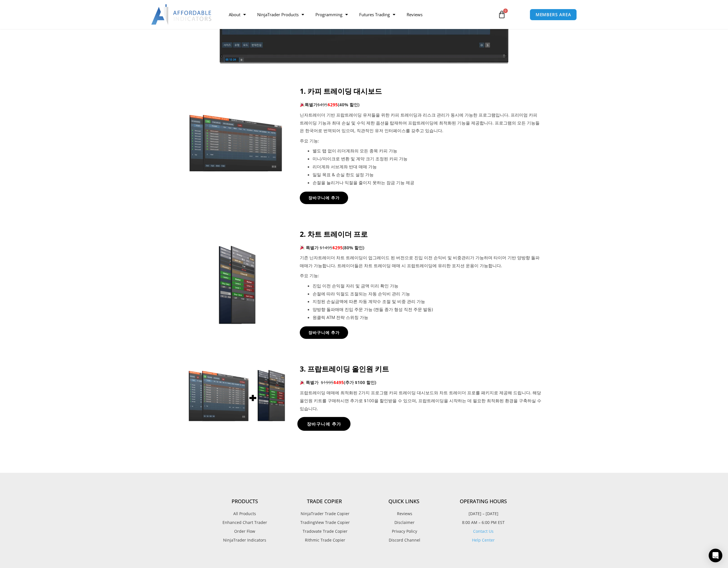  I want to click on strong: 2. 차트 트레이더 프로, so click(333, 234).